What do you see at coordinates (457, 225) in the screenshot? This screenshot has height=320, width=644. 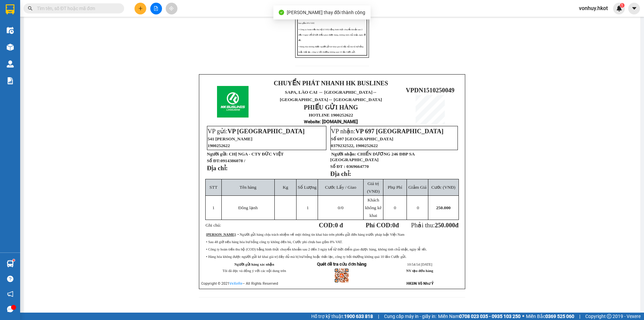 I see `span: đ` at bounding box center [457, 225].